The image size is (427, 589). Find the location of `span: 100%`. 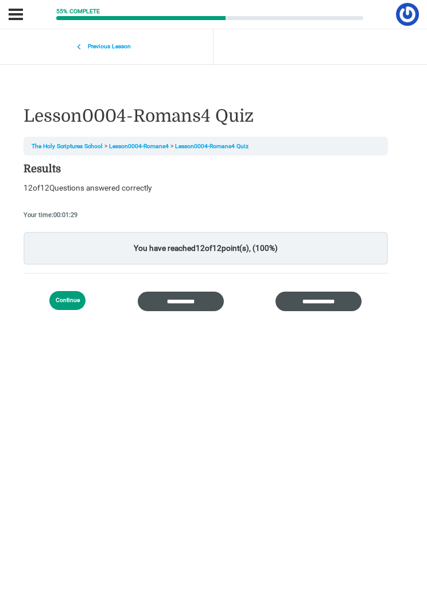

span: 100% is located at coordinates (265, 248).